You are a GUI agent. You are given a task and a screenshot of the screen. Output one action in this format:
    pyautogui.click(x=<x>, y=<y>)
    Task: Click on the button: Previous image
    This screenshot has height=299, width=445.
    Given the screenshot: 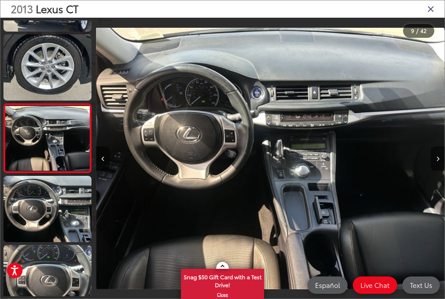 What is the action you would take?
    pyautogui.click(x=103, y=158)
    